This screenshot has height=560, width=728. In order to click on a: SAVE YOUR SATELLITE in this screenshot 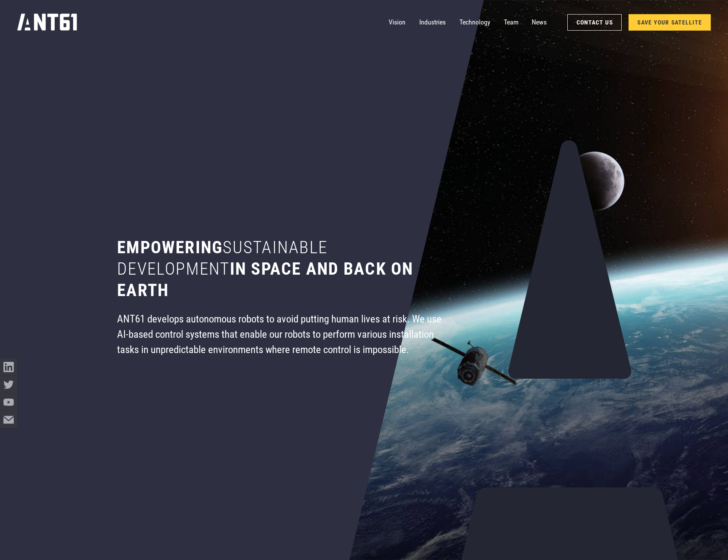, I will do `click(669, 22)`.